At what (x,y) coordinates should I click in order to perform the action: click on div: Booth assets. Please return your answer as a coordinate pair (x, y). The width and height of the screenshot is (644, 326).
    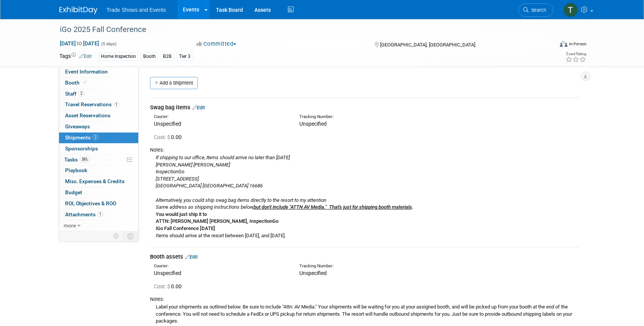
    Looking at the image, I should click on (364, 257).